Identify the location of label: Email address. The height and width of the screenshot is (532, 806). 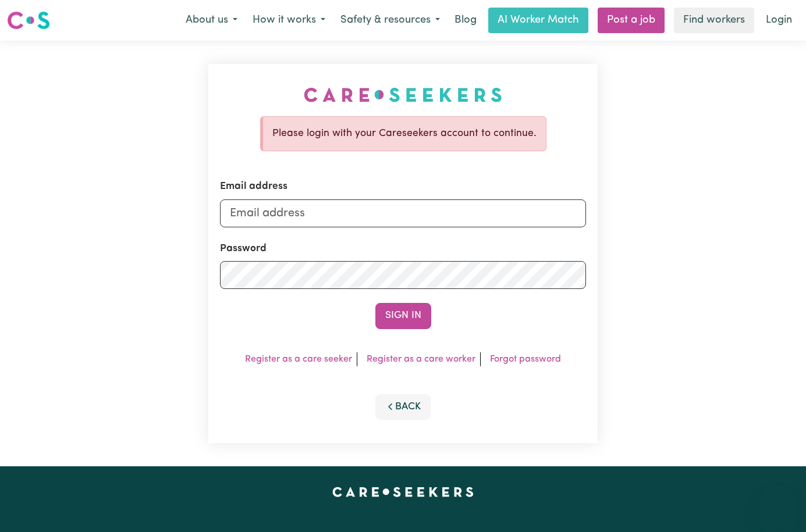
(254, 187).